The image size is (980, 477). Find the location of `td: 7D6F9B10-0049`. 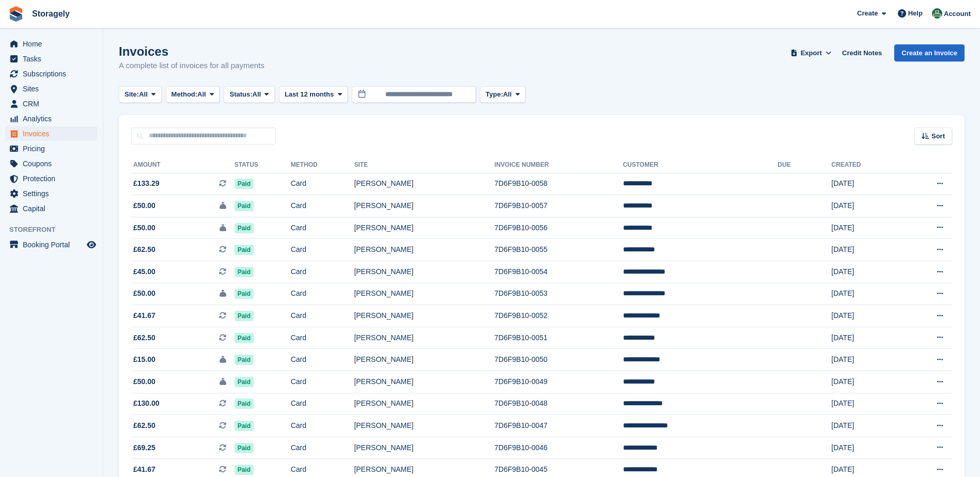

td: 7D6F9B10-0049 is located at coordinates (558, 382).